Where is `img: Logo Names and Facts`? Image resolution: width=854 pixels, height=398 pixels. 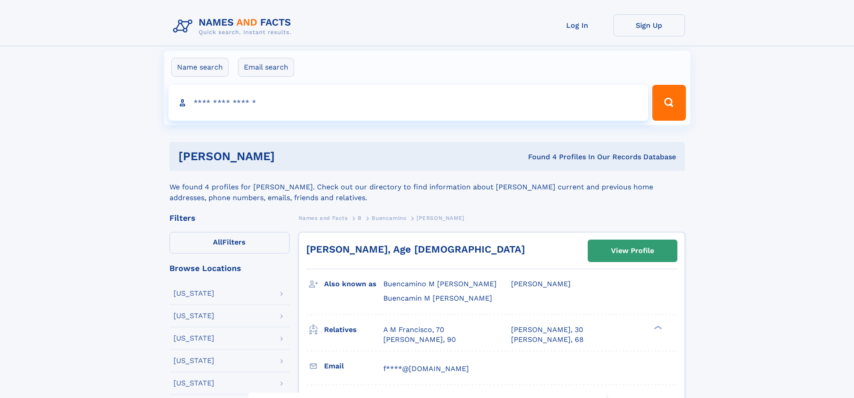
img: Logo Names and Facts is located at coordinates (234, 26).